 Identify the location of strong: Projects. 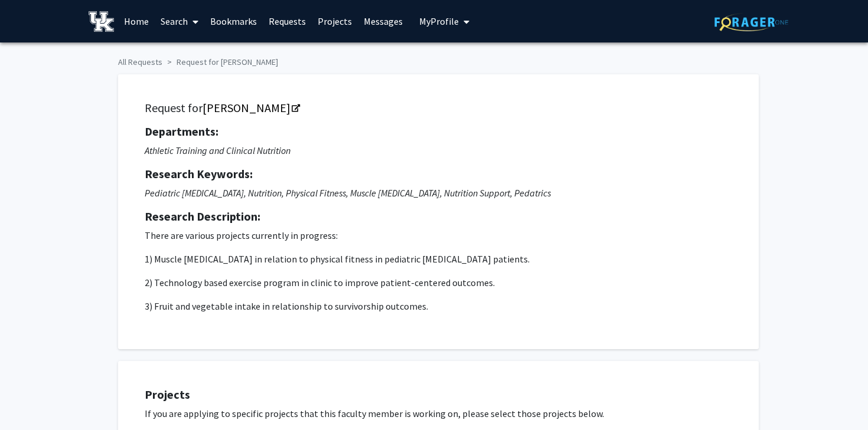
(167, 394).